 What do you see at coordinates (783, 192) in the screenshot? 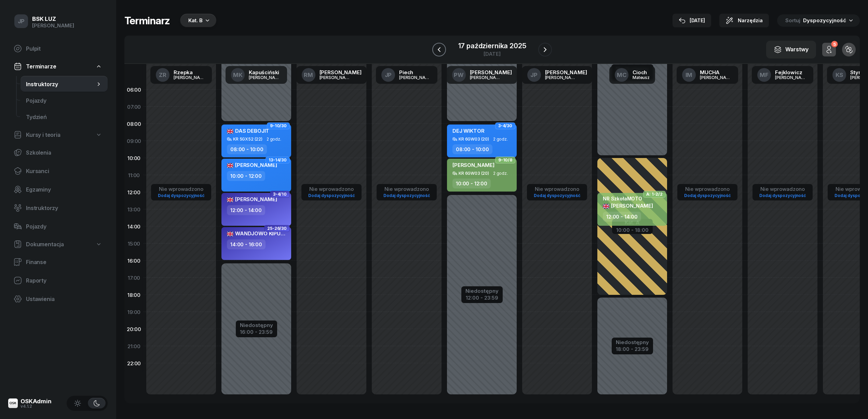
I see `button: Nie wprowadzonoDodaj dyspozycyjność` at bounding box center [783, 192].